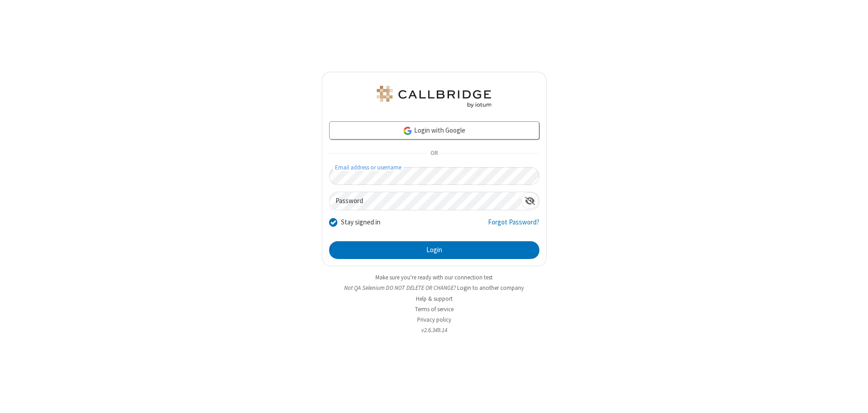 This screenshot has width=868, height=413. I want to click on span: OR, so click(434, 153).